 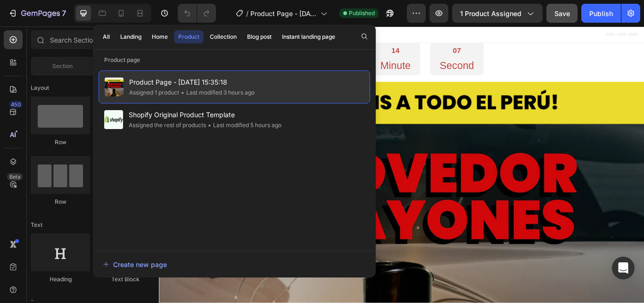 I want to click on div: Assigned the rest of products, so click(x=167, y=125).